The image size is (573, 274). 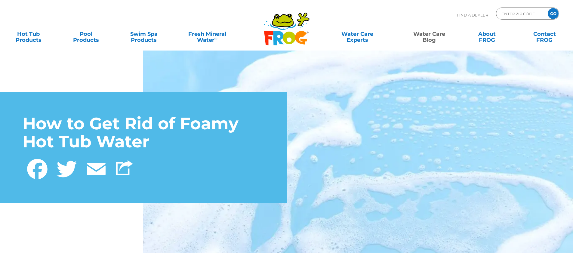 What do you see at coordinates (143, 133) in the screenshot?
I see `h1: How to Get Rid of Foamy Hot Tub Water` at bounding box center [143, 133].